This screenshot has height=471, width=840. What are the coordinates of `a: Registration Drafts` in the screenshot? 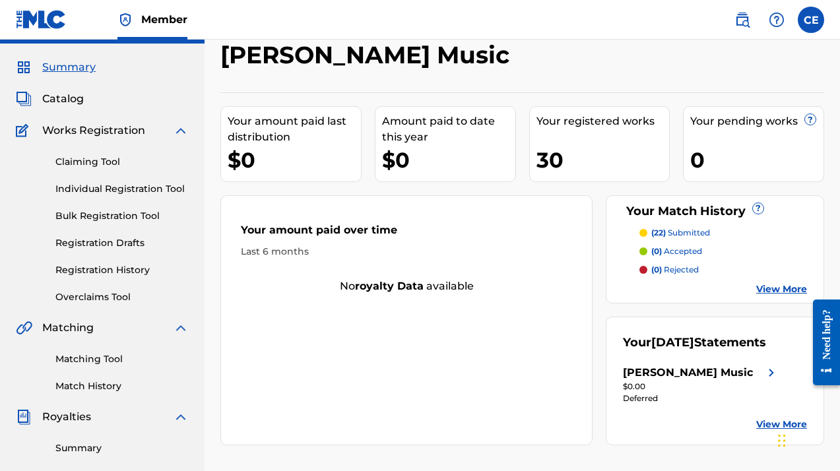 It's located at (122, 243).